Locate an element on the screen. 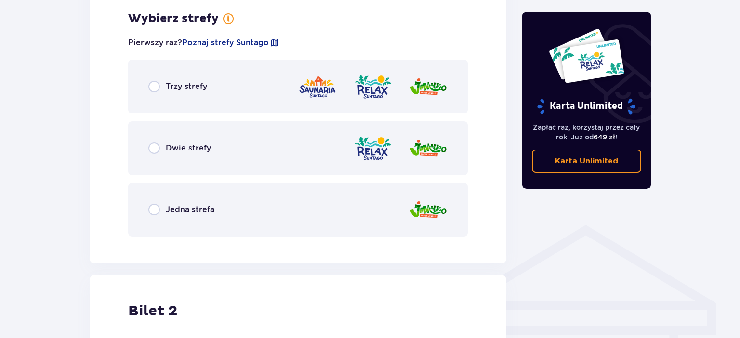 The width and height of the screenshot is (740, 338). span: 649 zł is located at coordinates (604, 137).